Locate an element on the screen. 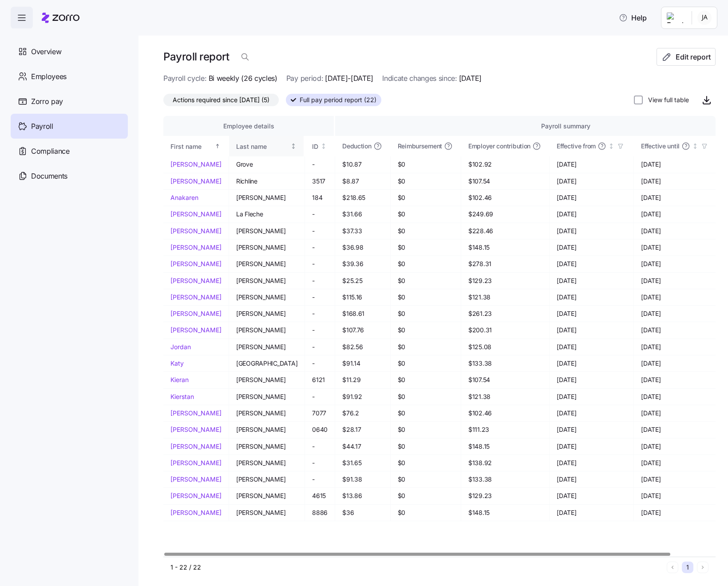 This screenshot has height=586, width=728. span: Employer contribution is located at coordinates (499, 146).